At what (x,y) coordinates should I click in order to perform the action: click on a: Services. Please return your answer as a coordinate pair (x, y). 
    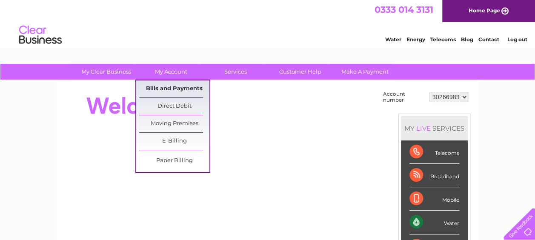
    Looking at the image, I should click on (236, 72).